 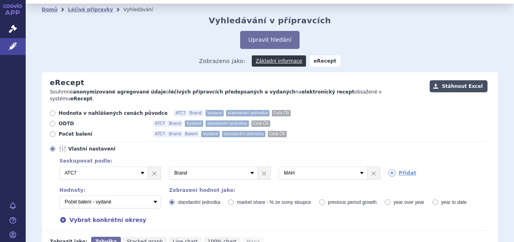 What do you see at coordinates (103, 134) in the screenshot?
I see `span: Počet balení` at bounding box center [103, 134].